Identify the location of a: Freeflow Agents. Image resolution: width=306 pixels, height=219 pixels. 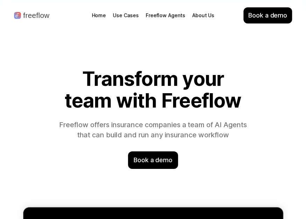
(165, 15).